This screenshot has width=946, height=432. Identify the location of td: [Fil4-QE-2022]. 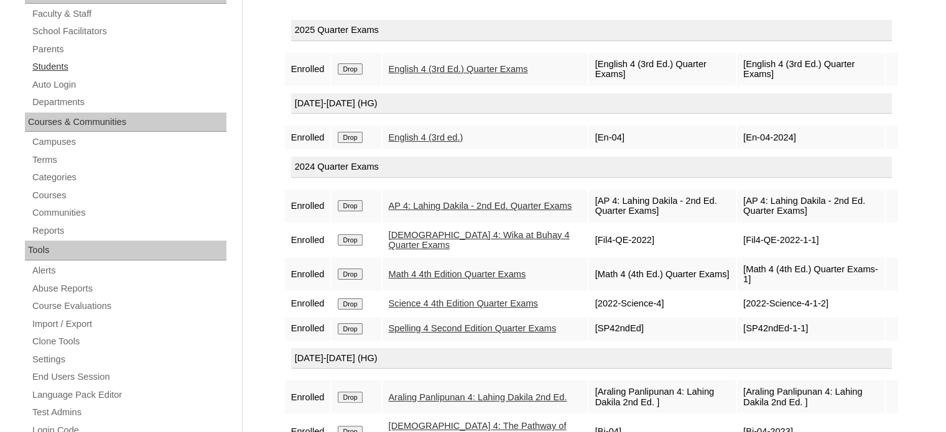
(662, 240).